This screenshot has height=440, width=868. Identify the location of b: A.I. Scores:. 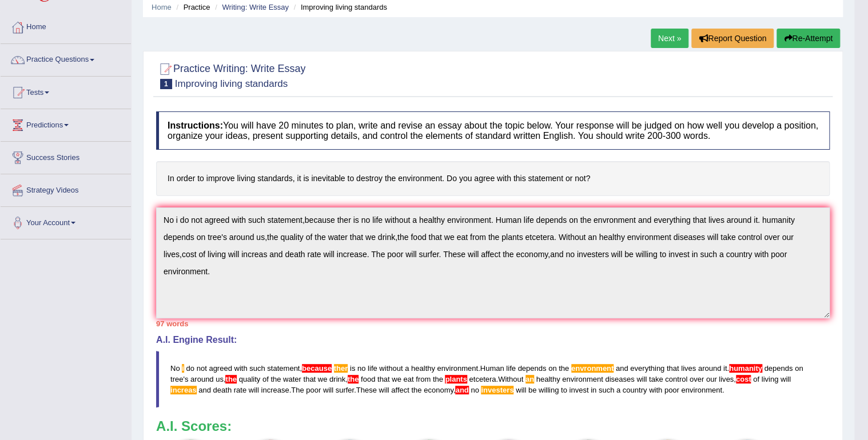
(194, 425).